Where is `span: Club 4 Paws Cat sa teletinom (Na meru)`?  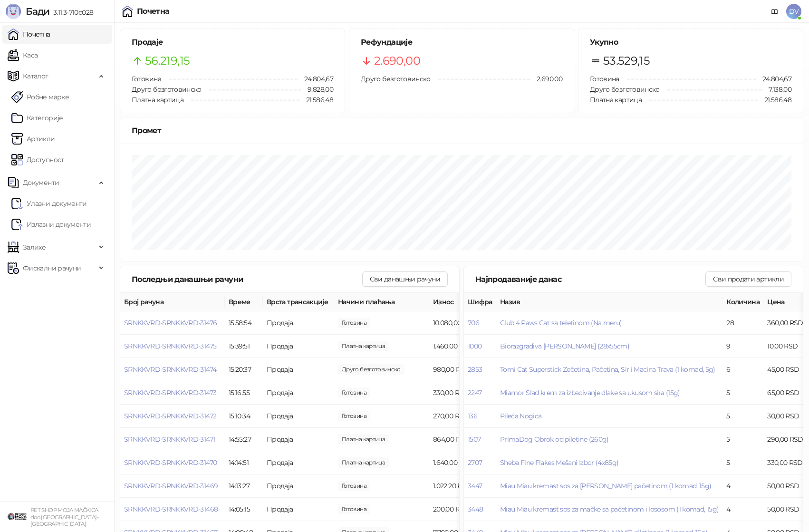
span: Club 4 Paws Cat sa teletinom (Na meru) is located at coordinates (561, 323).